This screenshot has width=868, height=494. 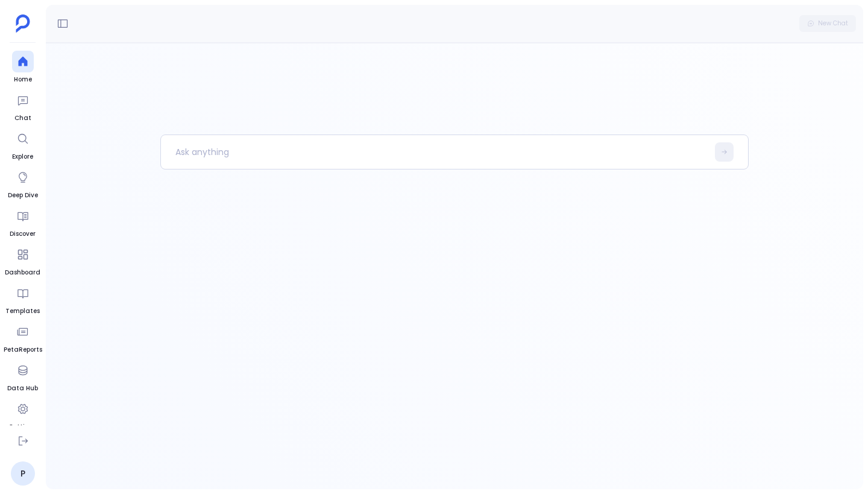 What do you see at coordinates (23, 118) in the screenshot?
I see `span: Chat` at bounding box center [23, 118].